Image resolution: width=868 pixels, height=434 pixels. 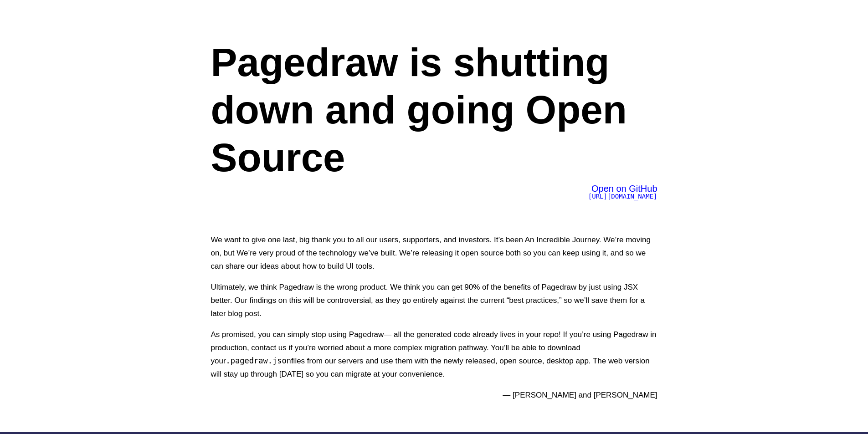 I want to click on h1: Pagedraw is shutting down and going Open Source, so click(x=434, y=110).